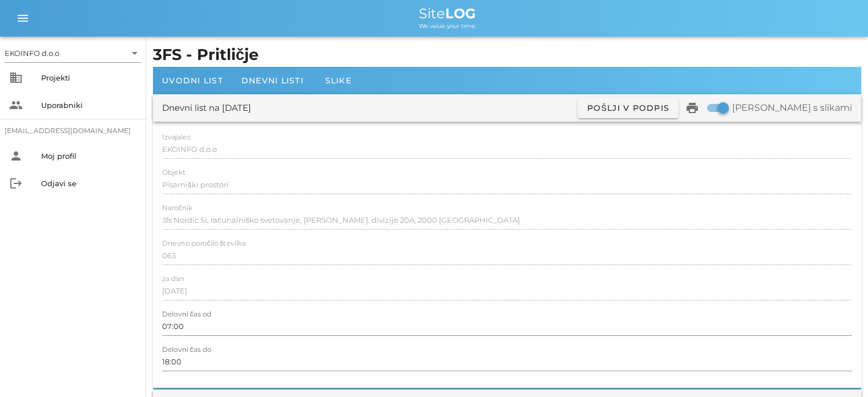  I want to click on i: business, so click(16, 77).